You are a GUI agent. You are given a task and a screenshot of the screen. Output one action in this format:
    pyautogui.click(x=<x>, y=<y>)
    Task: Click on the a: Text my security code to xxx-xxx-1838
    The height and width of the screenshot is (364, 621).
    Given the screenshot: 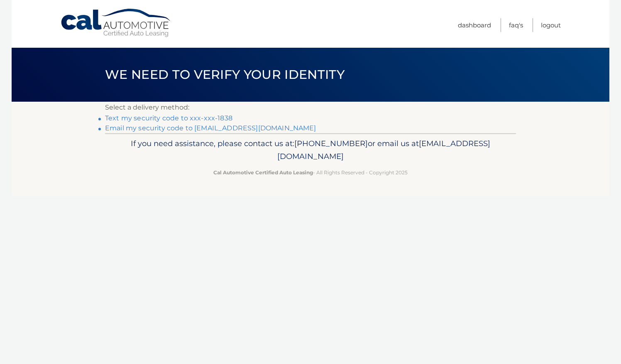 What is the action you would take?
    pyautogui.click(x=168, y=118)
    